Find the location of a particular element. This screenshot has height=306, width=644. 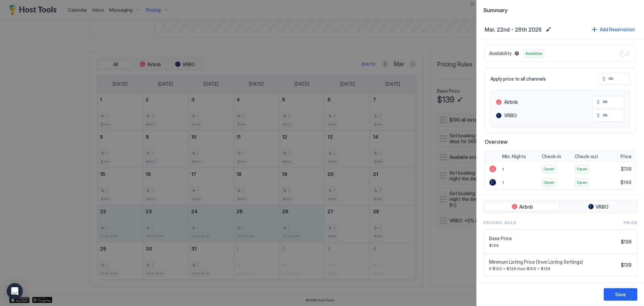

span: if $100 > $139 then $100 = $139 is located at coordinates (553, 268).